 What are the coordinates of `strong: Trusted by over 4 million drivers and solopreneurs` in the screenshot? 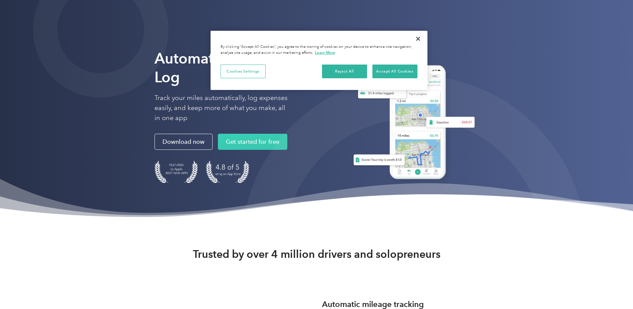 It's located at (317, 254).